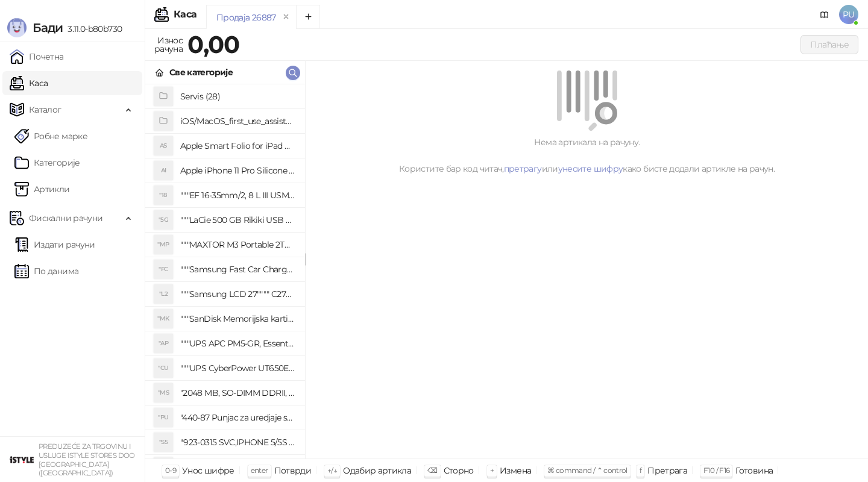  Describe the element at coordinates (825, 14) in the screenshot. I see `a: Документација` at that location.